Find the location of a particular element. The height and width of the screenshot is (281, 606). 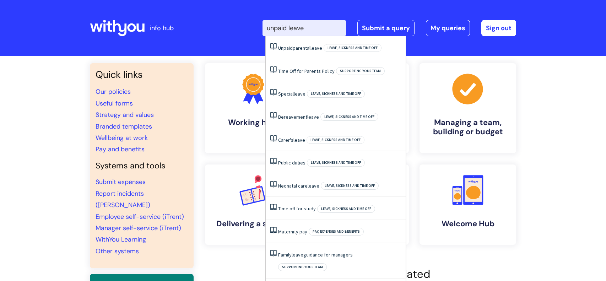

a: Pay and benefits is located at coordinates (120, 149).